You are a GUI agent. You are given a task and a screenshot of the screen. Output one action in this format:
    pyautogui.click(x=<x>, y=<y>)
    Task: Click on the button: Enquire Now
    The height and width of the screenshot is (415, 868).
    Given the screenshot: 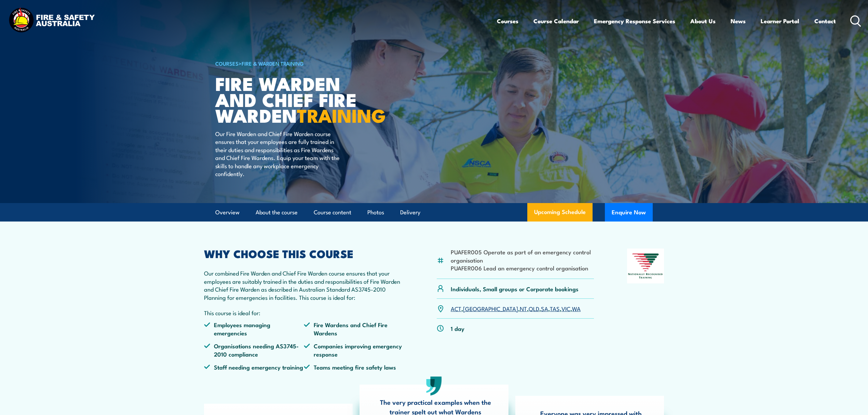 What is the action you would take?
    pyautogui.click(x=629, y=213)
    